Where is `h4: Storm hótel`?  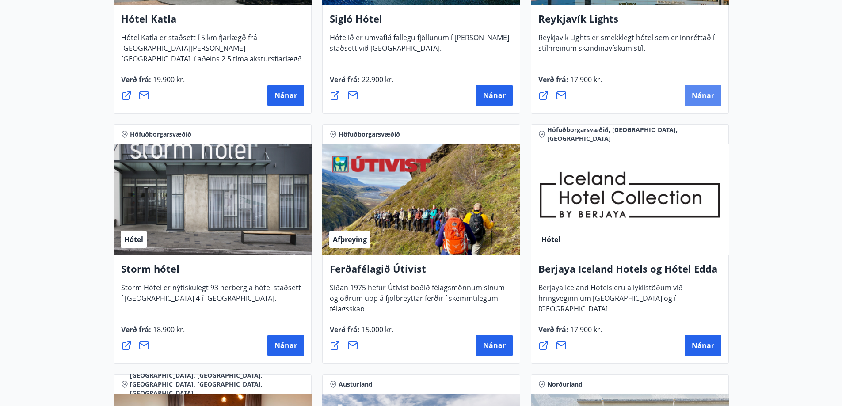 h4: Storm hótel is located at coordinates (212, 272).